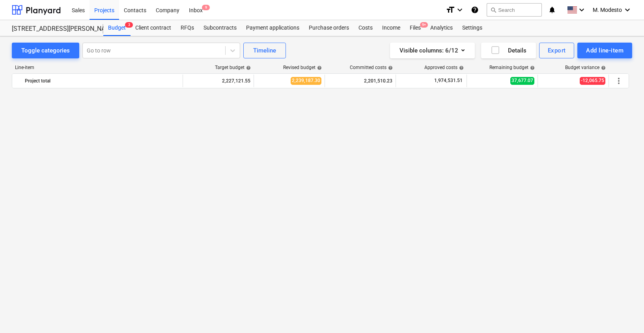 The image size is (644, 333). Describe the element at coordinates (508, 50) in the screenshot. I see `div: Details` at that location.